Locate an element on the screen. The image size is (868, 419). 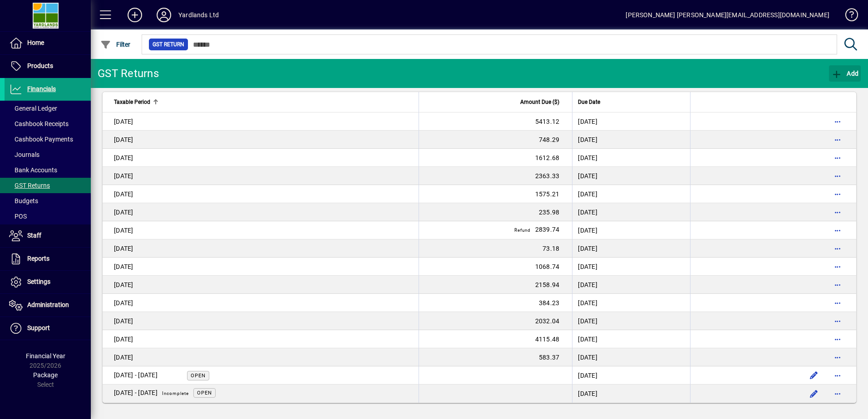
td: 1612.68 is located at coordinates (495, 158).